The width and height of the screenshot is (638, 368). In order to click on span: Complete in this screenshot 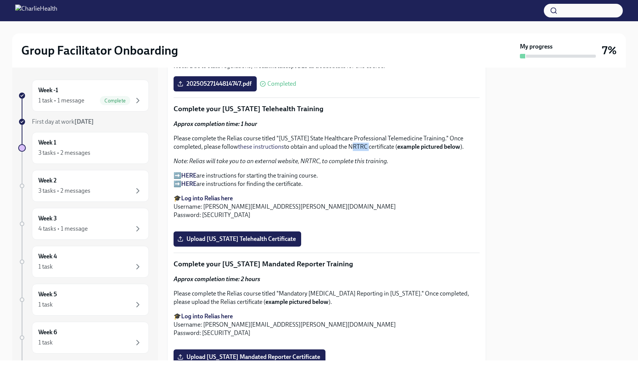, I will do `click(115, 101)`.